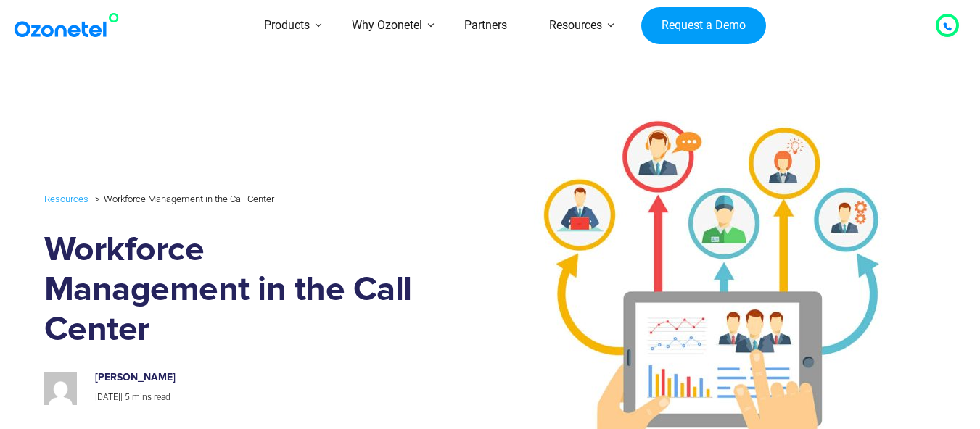  Describe the element at coordinates (127, 397) in the screenshot. I see `span: 5` at that location.